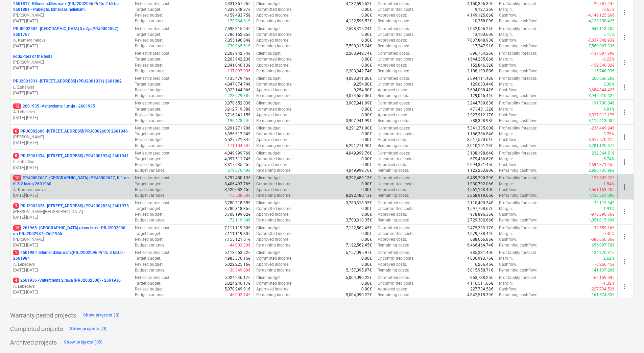 Image resolution: width=644 pixels, height=353 pixels. I want to click on p: 4,135,479.46€, so click(237, 78).